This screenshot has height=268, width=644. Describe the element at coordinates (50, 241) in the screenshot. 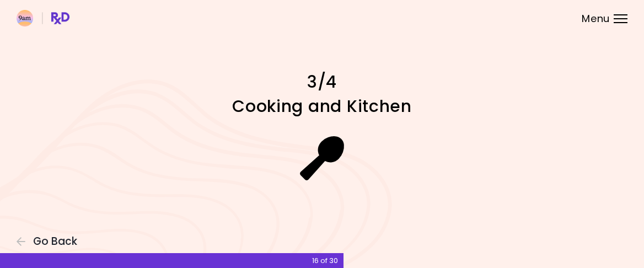

I see `button: Go Back` at that location.